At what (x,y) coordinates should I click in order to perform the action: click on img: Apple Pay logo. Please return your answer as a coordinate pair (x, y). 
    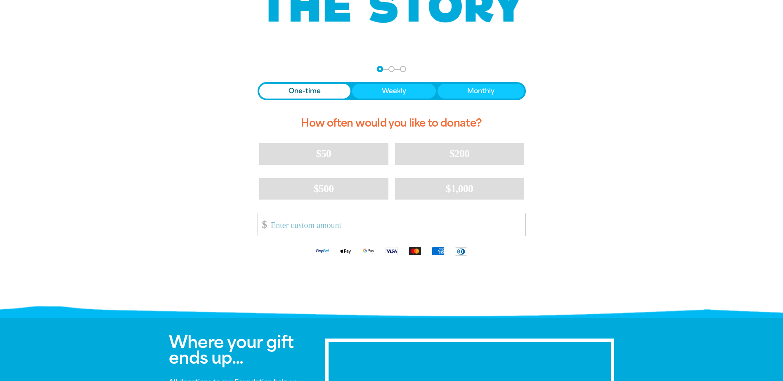
    Looking at the image, I should click on (345, 251).